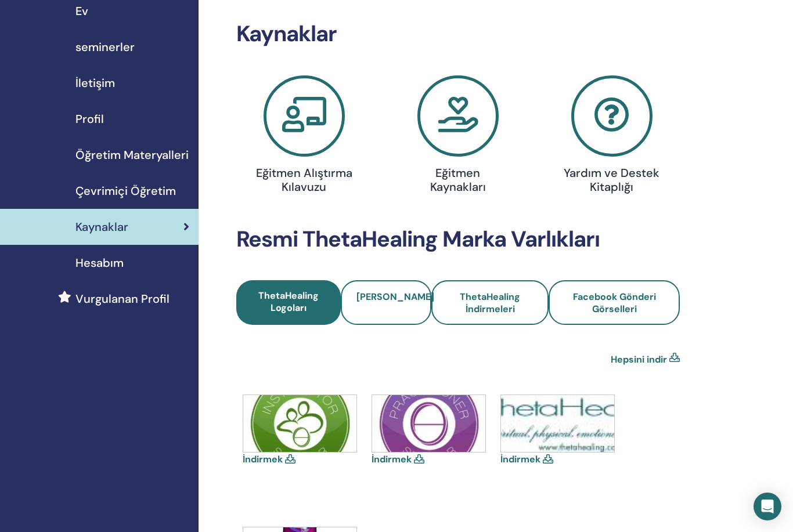 This screenshot has width=793, height=532. I want to click on span: Öğretim Materyalleri, so click(132, 155).